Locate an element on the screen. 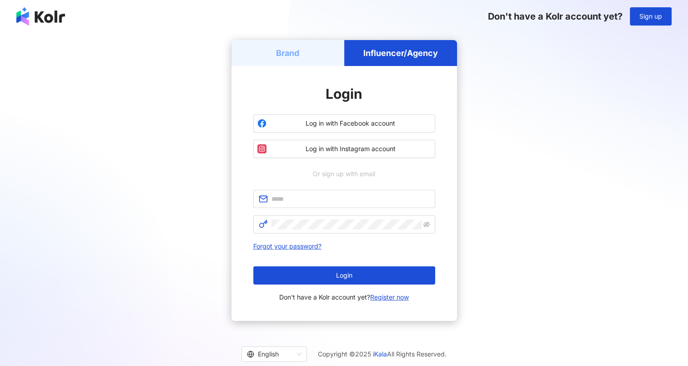  button: Login is located at coordinates (344, 275).